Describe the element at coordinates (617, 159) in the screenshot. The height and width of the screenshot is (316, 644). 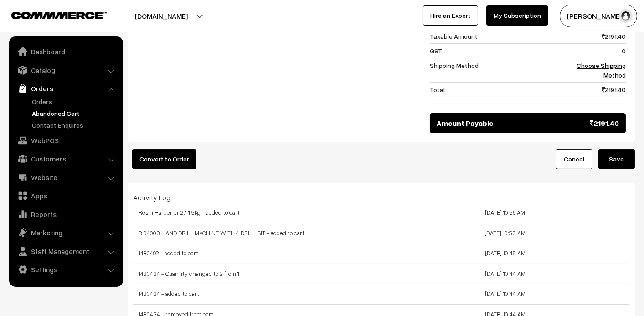
I see `button: Save` at that location.